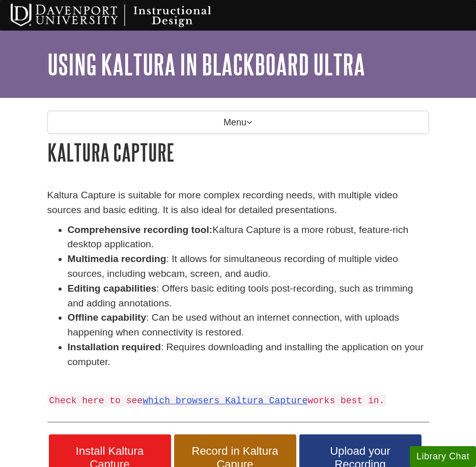 This screenshot has height=467, width=476. I want to click on li: Kaltura Capture is a more robust, feature-rich desktop application., so click(248, 237).